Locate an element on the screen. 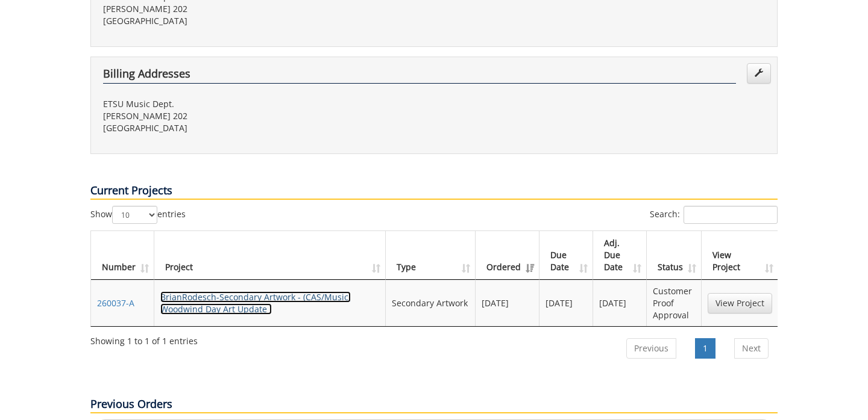 The height and width of the screenshot is (420, 868). div: Showing 1 to 1 of 1 entries is located at coordinates (144, 339).